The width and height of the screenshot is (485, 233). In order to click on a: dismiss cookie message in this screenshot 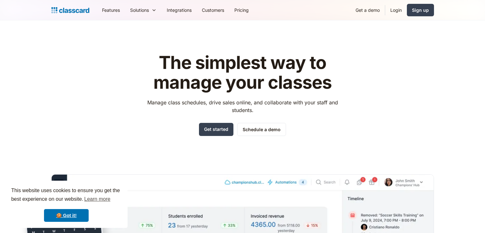, I will do `click(66, 215)`.